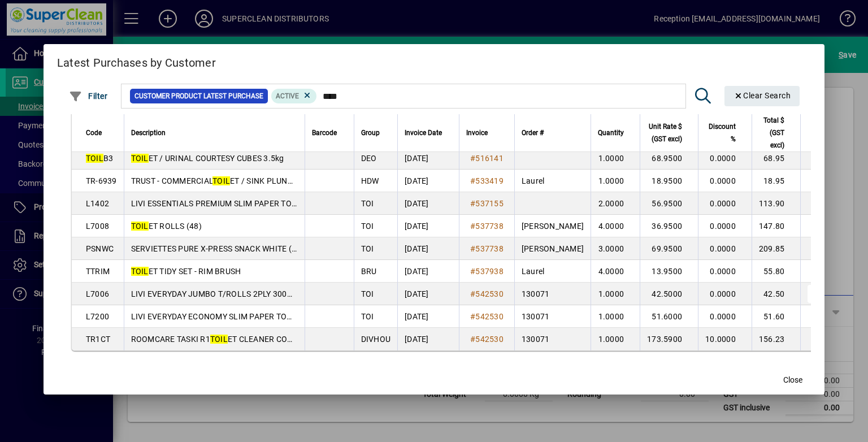 This screenshot has width=868, height=442. Describe the element at coordinates (615, 248) in the screenshot. I see `td: 3.0000` at that location.